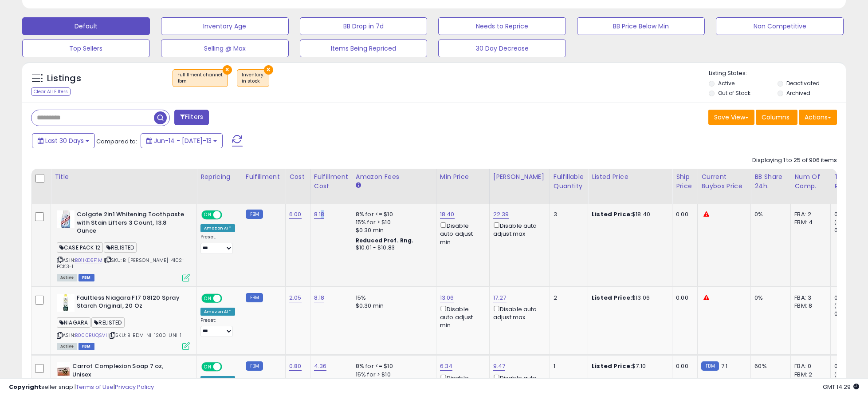  Describe the element at coordinates (91, 335) in the screenshot. I see `a: B000RUQSVI` at that location.